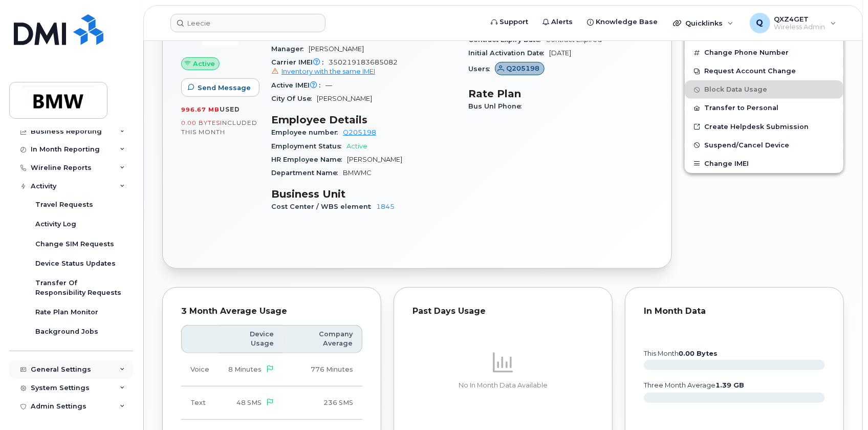 This screenshot has width=868, height=430. What do you see at coordinates (309, 159) in the screenshot?
I see `span: HR Employee Name` at bounding box center [309, 159].